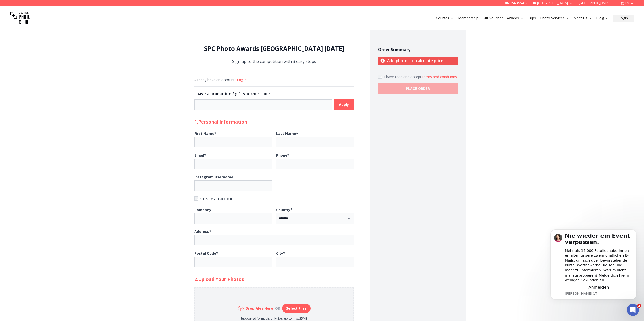  Describe the element at coordinates (200, 155) in the screenshot. I see `b: Email *` at that location.